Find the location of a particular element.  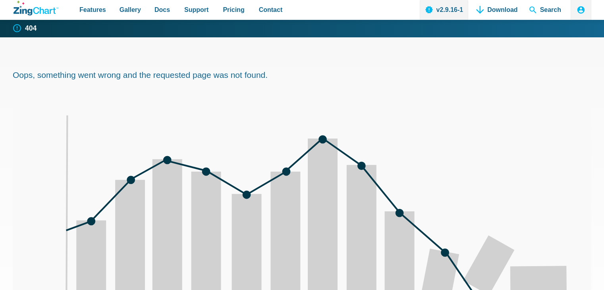

span: Gallery is located at coordinates (130, 10).